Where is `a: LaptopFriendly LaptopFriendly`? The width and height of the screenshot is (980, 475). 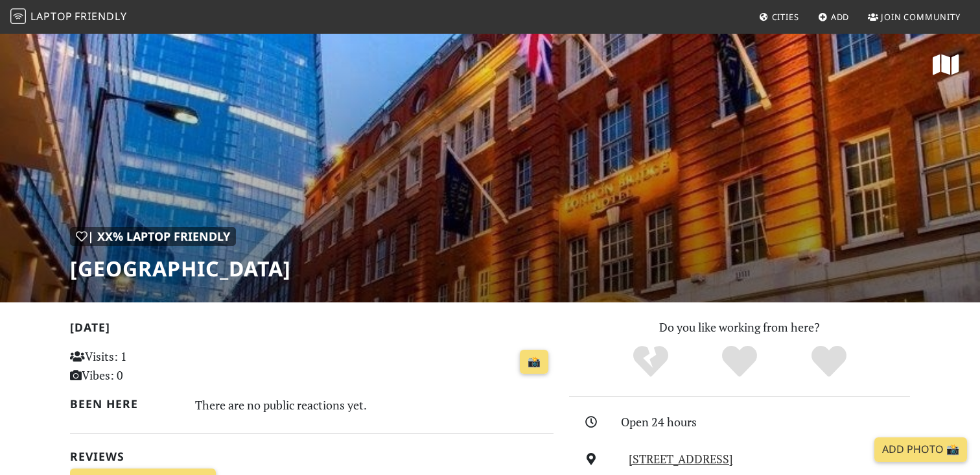 a: LaptopFriendly LaptopFriendly is located at coordinates (68, 17).